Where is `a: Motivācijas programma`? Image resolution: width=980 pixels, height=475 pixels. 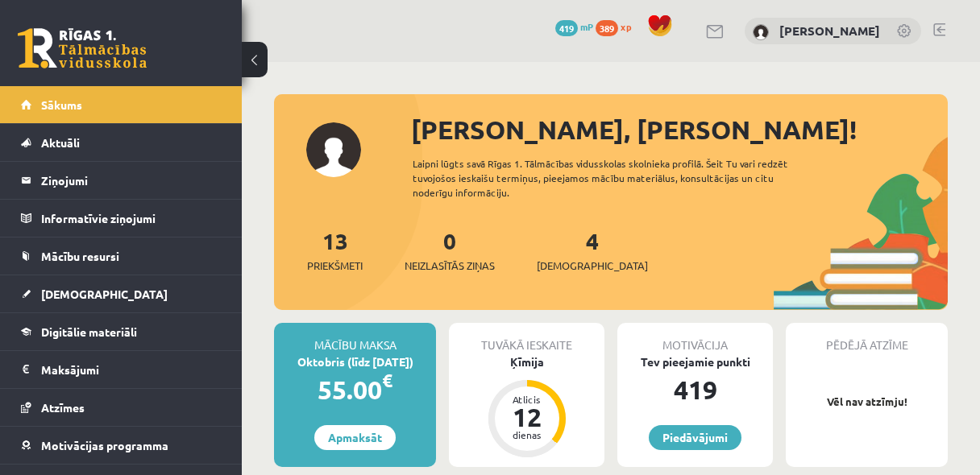
a: Motivācijas programma is located at coordinates (121, 446).